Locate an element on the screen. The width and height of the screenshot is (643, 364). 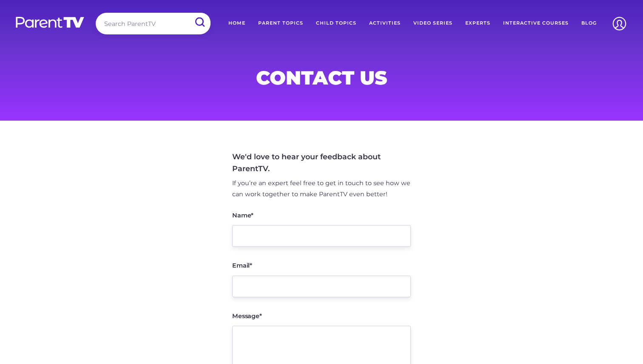
input: Submit is located at coordinates (200, 22).